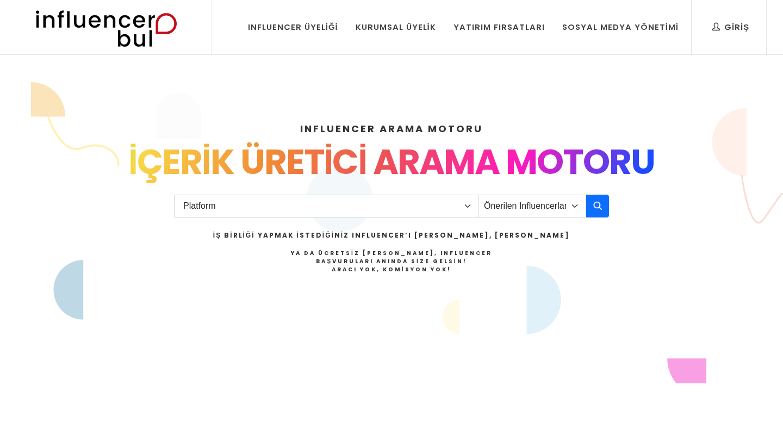 The image size is (783, 423). What do you see at coordinates (621, 27) in the screenshot?
I see `div: Sosyal Medya Yönetimi` at bounding box center [621, 27].